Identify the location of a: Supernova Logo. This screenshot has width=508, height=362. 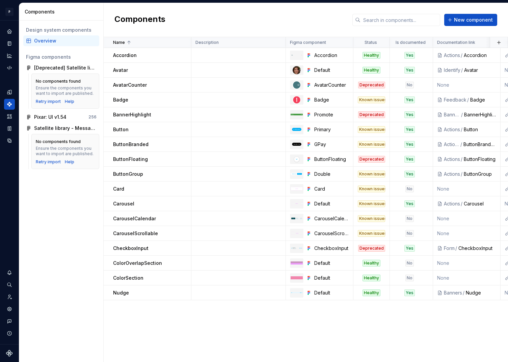
(9, 353).